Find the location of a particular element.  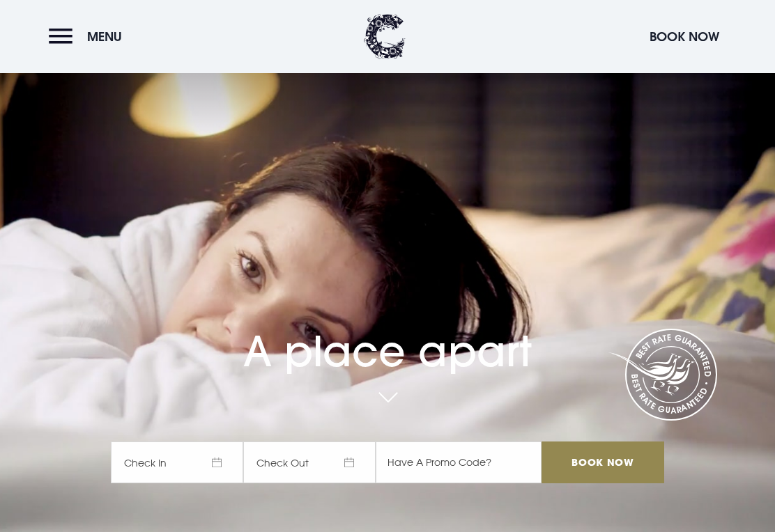

input: Book Now is located at coordinates (603, 463).